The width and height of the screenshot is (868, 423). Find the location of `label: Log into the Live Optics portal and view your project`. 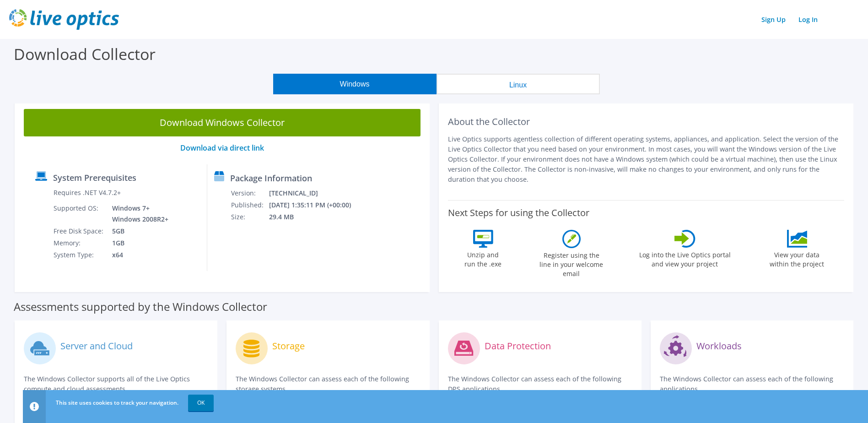

label: Log into the Live Optics portal and view your project is located at coordinates (685, 258).